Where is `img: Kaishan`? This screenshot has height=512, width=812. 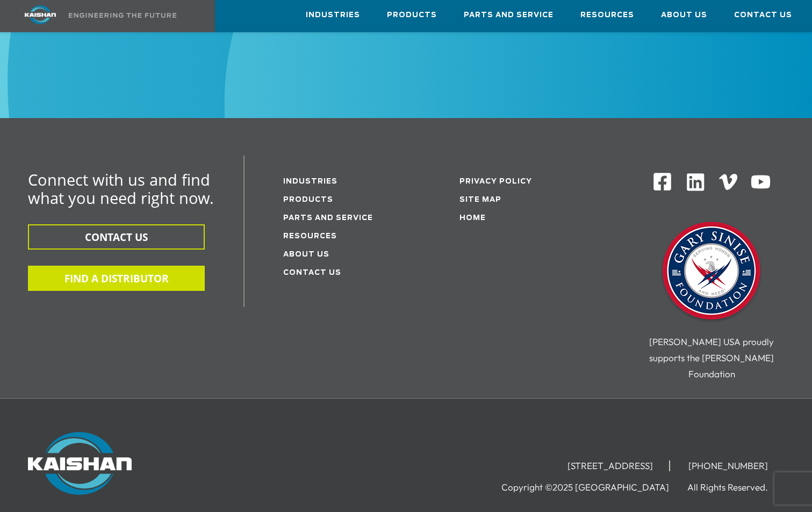 img: Kaishan is located at coordinates (79, 463).